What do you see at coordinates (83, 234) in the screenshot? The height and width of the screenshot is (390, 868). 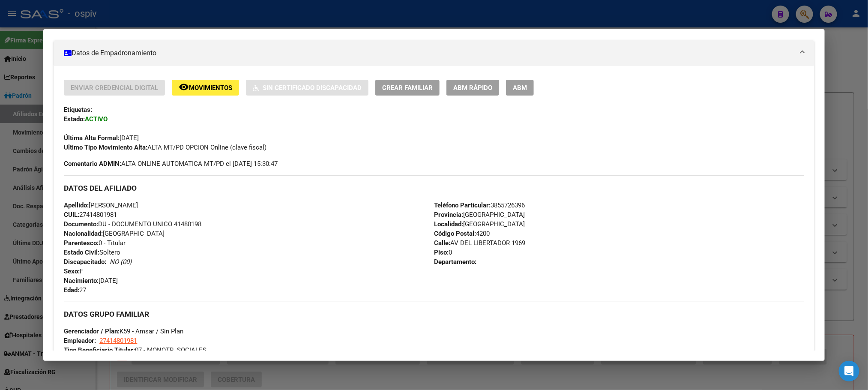 I see `strong: Nacionalidad:` at bounding box center [83, 234].